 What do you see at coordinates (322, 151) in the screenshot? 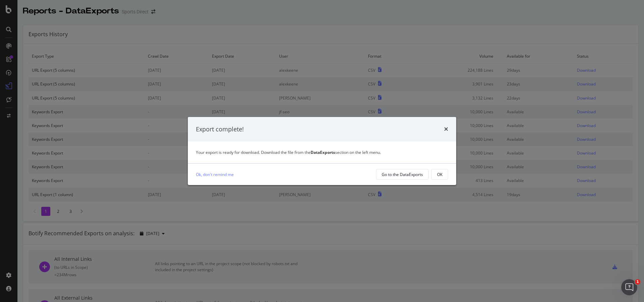
I see `div: modal` at bounding box center [322, 151].